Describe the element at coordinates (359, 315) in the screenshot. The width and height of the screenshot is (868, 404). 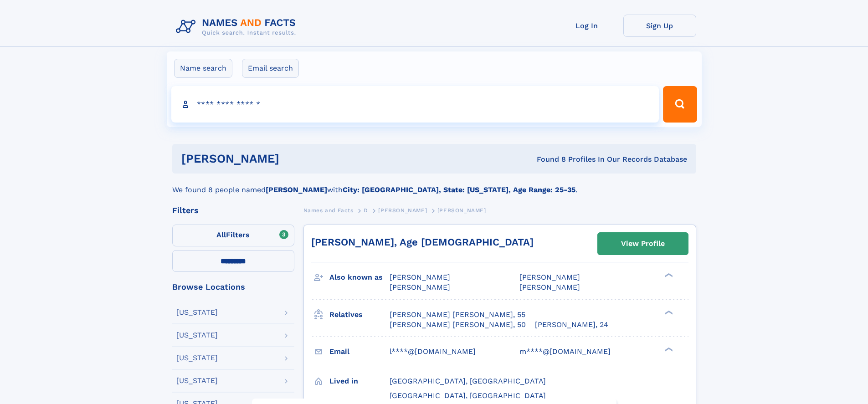
I see `h3: Relatives` at that location.